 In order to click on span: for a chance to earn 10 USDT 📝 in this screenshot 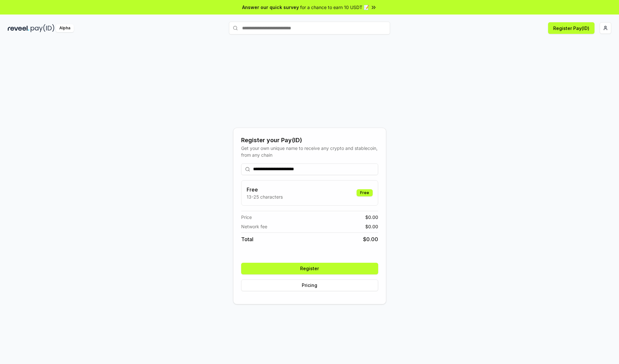, I will do `click(334, 7)`.